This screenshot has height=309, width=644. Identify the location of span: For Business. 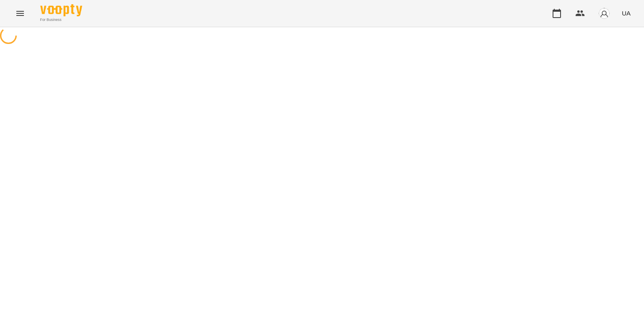
(61, 20).